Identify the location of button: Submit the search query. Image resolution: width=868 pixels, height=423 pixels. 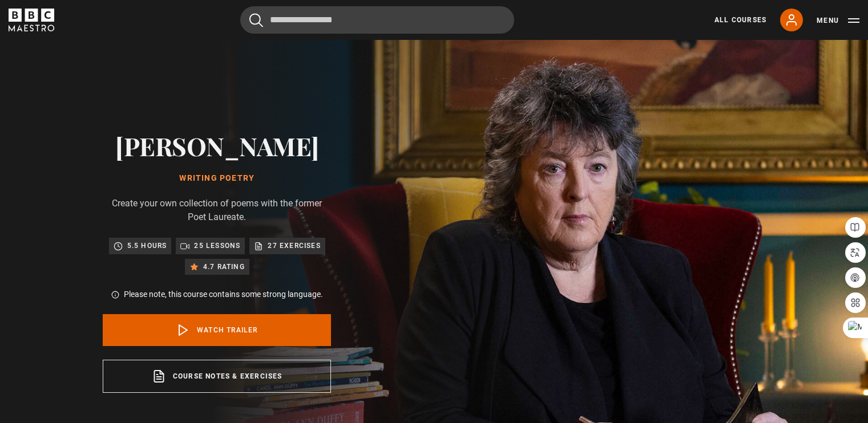
(256, 20).